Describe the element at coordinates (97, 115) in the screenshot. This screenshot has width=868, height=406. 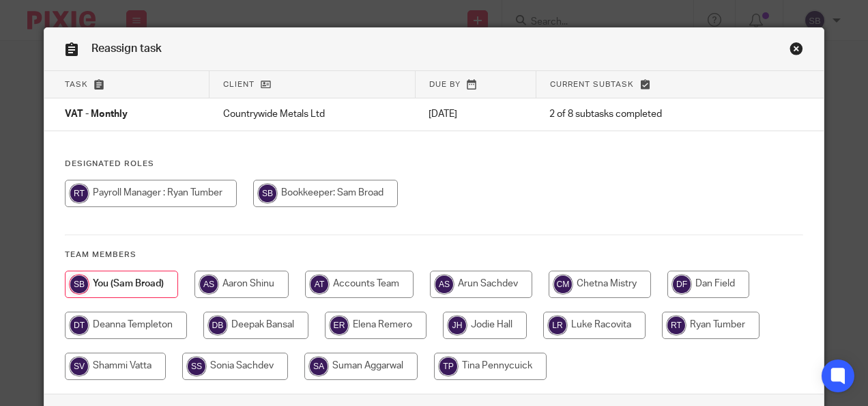
I see `span: VAT - Monthly` at that location.